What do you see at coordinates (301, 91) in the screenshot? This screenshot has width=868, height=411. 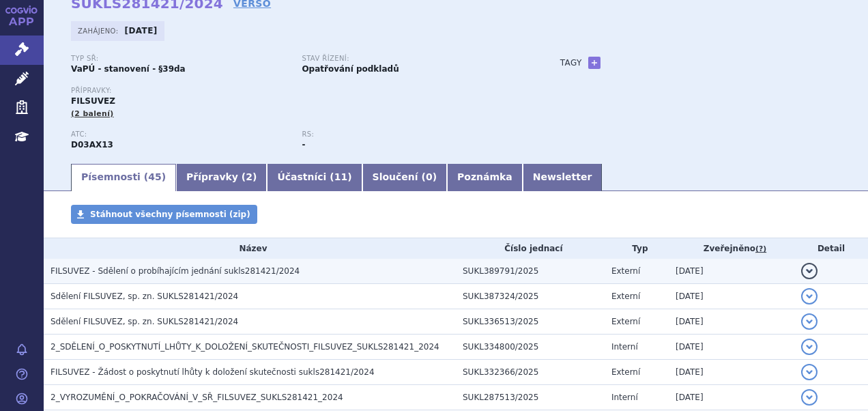 I see `p: Přípravky:` at bounding box center [301, 91].